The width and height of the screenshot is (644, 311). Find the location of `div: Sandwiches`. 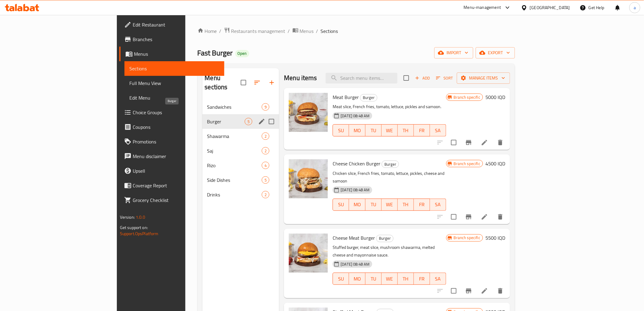

div: Sandwiches is located at coordinates (235, 107).